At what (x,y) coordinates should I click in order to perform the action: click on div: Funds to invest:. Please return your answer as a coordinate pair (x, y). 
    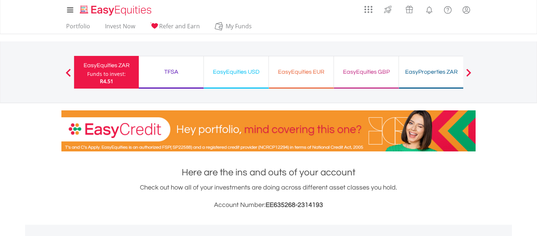
    Looking at the image, I should click on (106, 74).